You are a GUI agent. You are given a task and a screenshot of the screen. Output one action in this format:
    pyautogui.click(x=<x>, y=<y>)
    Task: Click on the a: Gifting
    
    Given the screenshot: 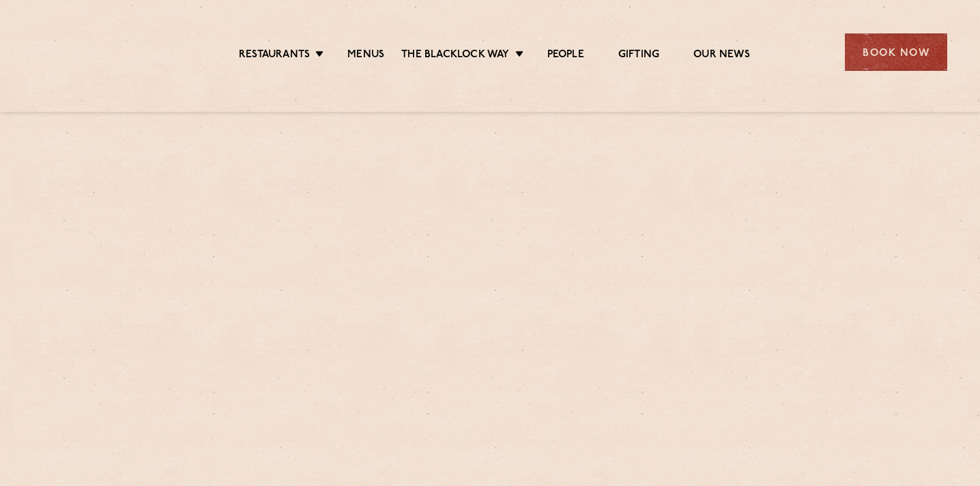 What is the action you would take?
    pyautogui.click(x=638, y=56)
    